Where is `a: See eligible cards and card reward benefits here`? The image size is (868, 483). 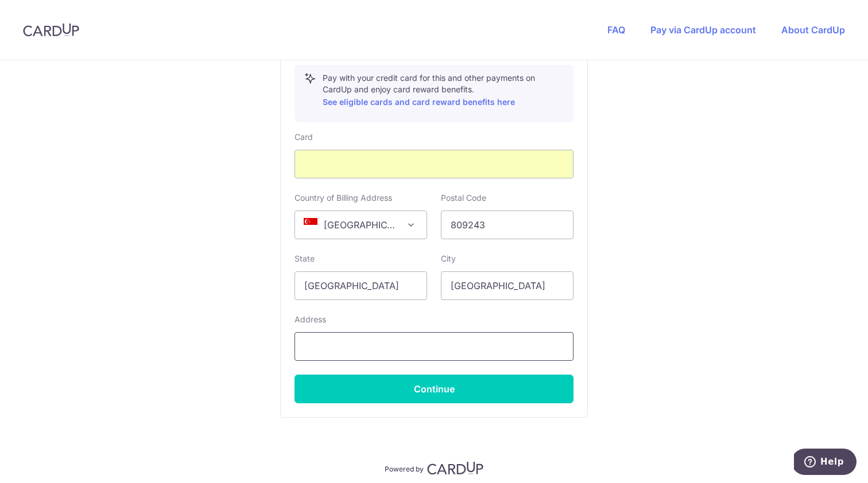 a: See eligible cards and card reward benefits here is located at coordinates (418, 102).